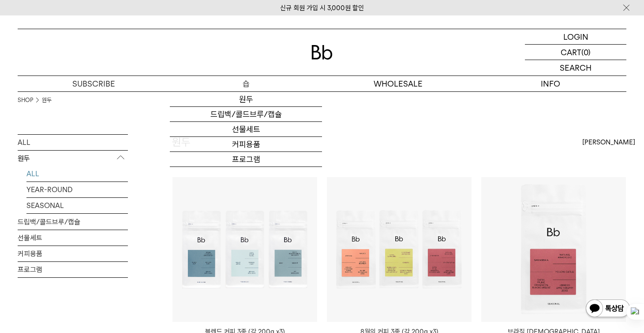  Describe the element at coordinates (322, 8) in the screenshot. I see `a: 신규 회원 가입 시 3,000원 할인` at that location.